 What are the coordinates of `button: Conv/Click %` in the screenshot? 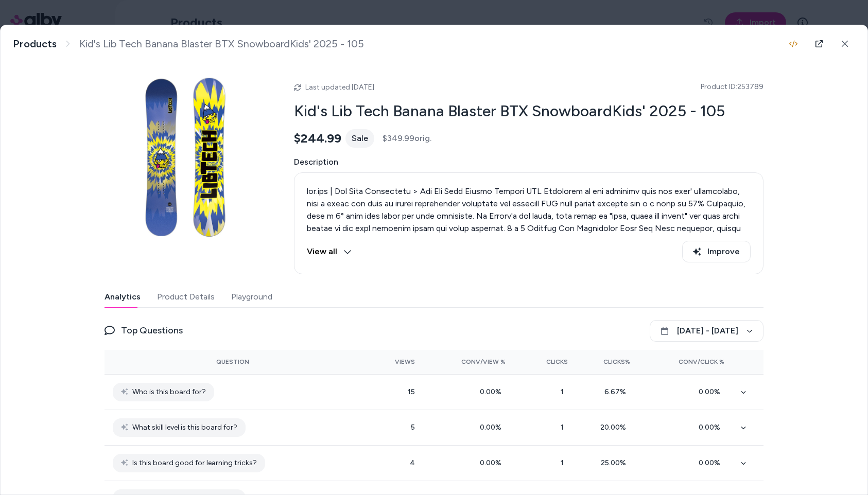 It's located at (686, 361).